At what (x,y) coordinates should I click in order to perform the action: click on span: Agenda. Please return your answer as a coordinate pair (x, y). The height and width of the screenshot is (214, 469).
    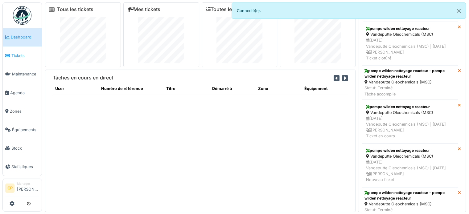
    Looking at the image, I should click on (25, 93).